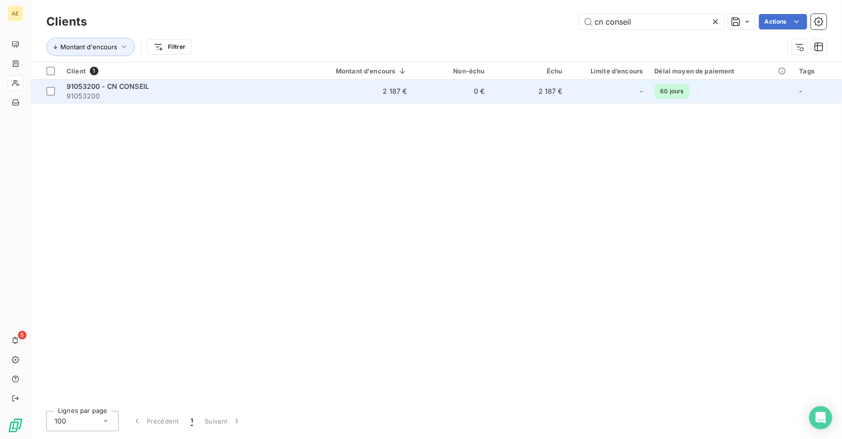 The height and width of the screenshot is (439, 842). What do you see at coordinates (169, 47) in the screenshot?
I see `button: Filtrer` at bounding box center [169, 47].